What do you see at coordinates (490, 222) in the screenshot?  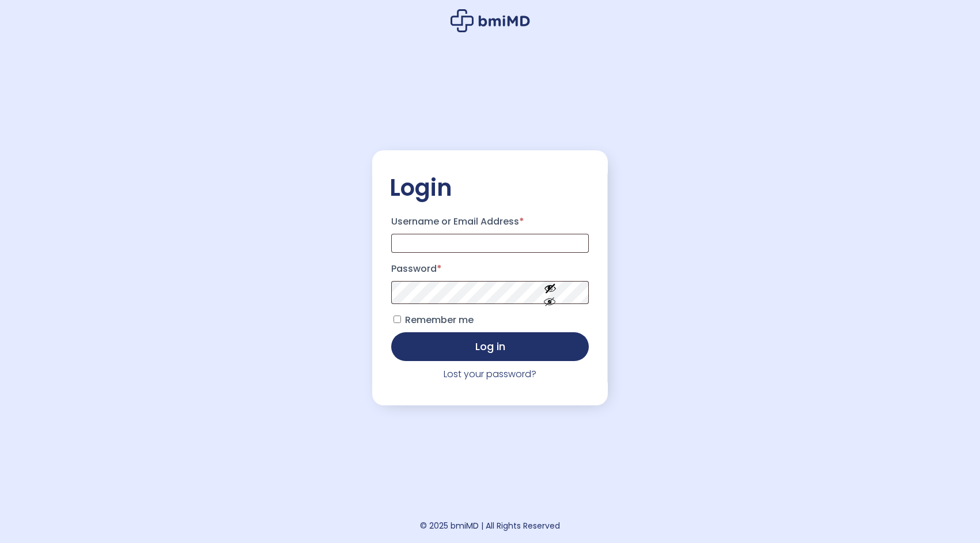 I see `label: Username or Email Address` at bounding box center [490, 222].